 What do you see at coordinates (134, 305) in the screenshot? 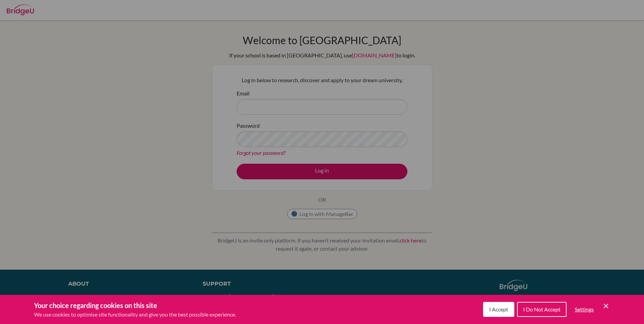
I see `h3: Your choice regarding cookies on this site` at bounding box center [134, 305].